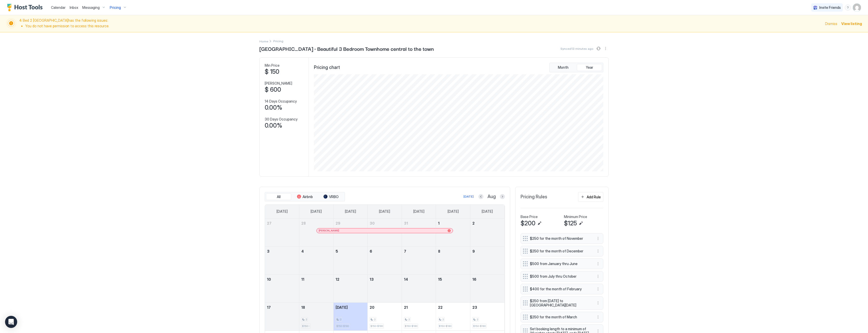 The width and height of the screenshot is (868, 333). Describe the element at coordinates (337, 251) in the screenshot. I see `span: 5` at that location.